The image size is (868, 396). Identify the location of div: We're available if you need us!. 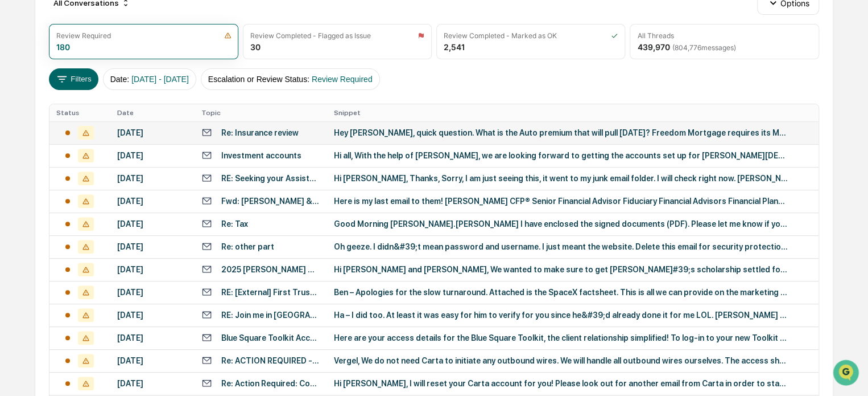
(91, 103).